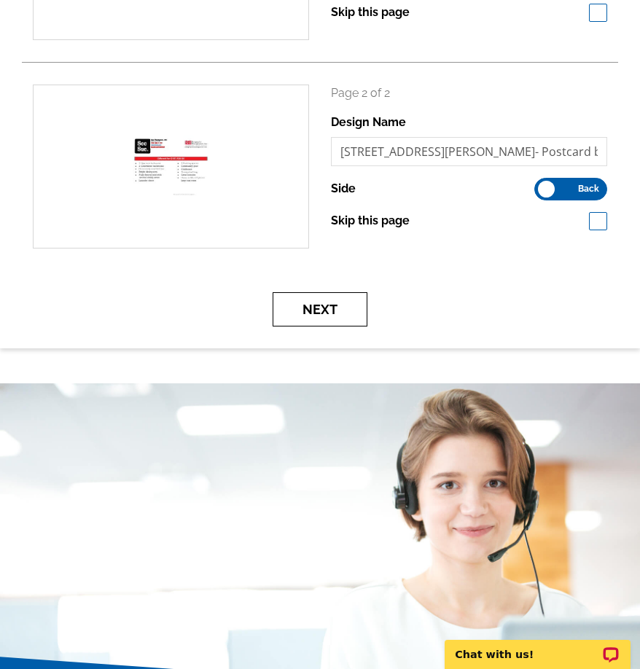 Image resolution: width=640 pixels, height=669 pixels. What do you see at coordinates (588, 189) in the screenshot?
I see `span: Back` at bounding box center [588, 189].